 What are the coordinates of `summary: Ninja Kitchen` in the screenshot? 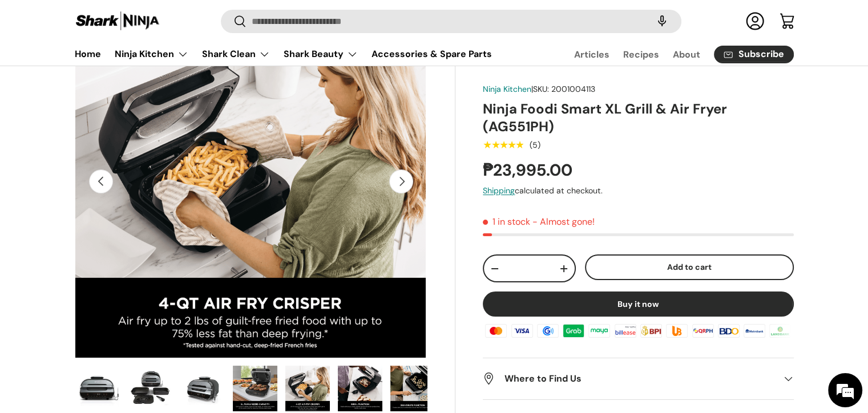 It's located at (151, 54).